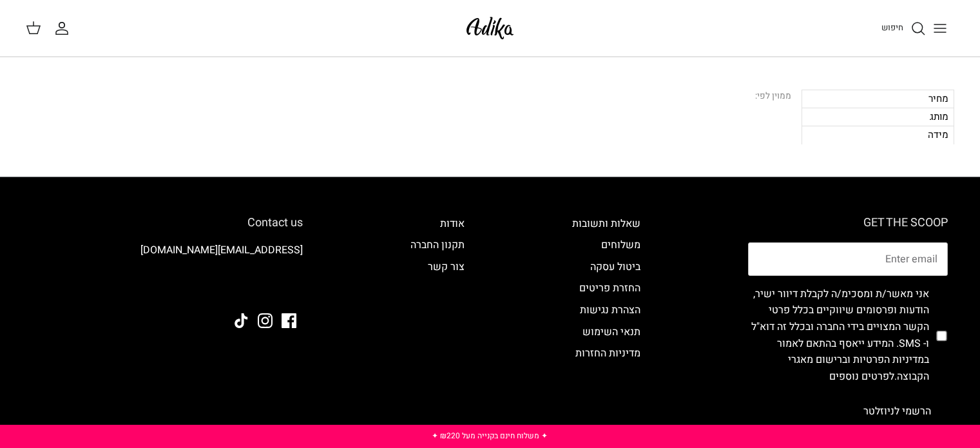 The image size is (980, 448). I want to click on a: חיפוש, so click(904, 29).